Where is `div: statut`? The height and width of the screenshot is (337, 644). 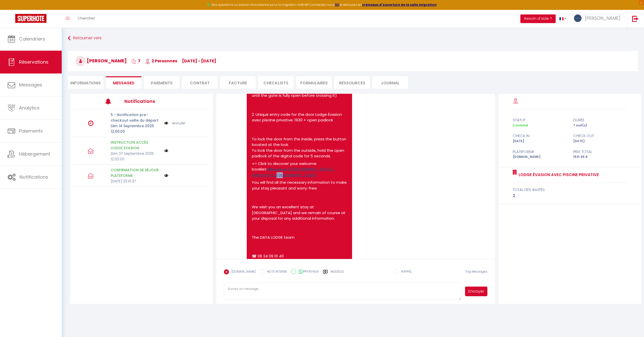
div: statut is located at coordinates (540, 120).